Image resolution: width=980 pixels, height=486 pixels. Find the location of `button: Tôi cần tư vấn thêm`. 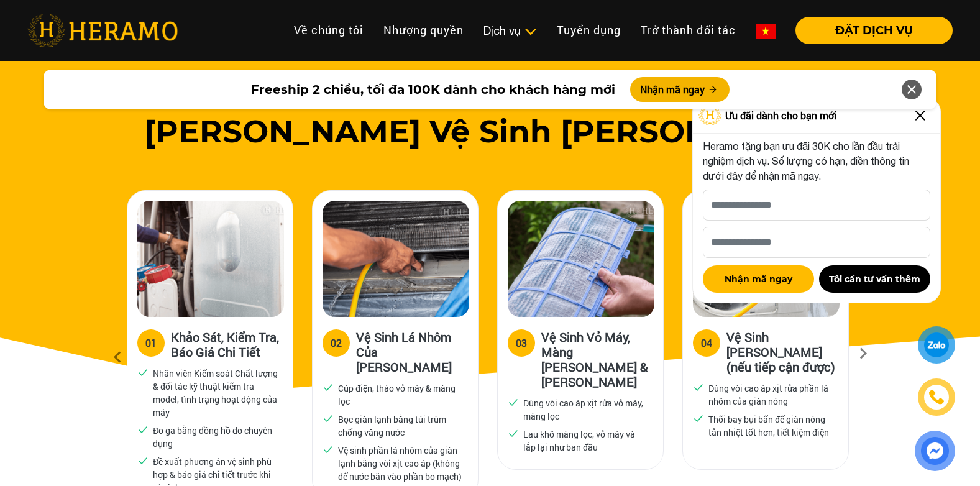

button: Tôi cần tư vấn thêm is located at coordinates (874, 279).